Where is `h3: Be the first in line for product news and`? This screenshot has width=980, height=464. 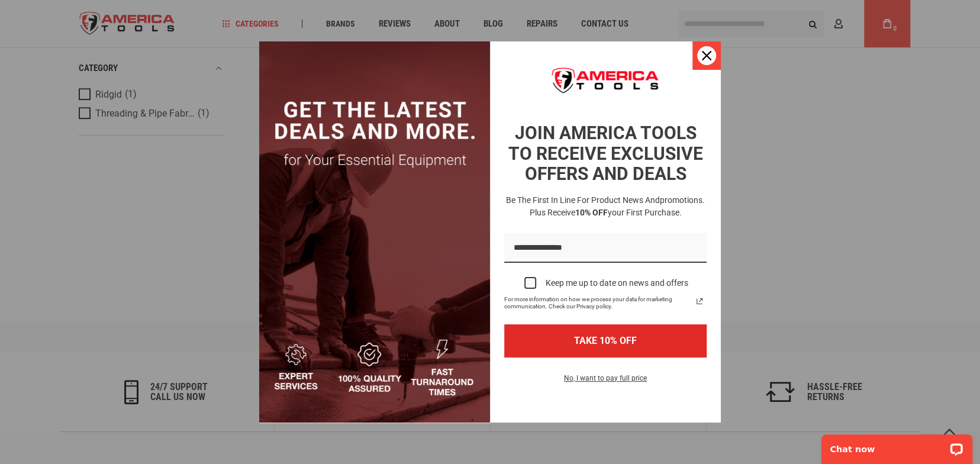
h3: Be the first in line for product news and is located at coordinates (606, 207).